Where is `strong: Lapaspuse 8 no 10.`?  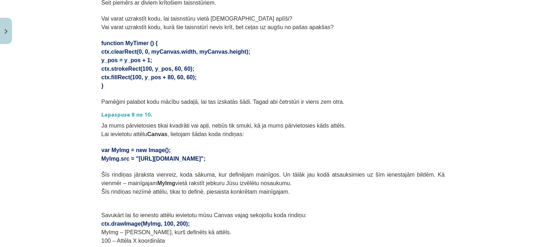
strong: Lapaspuse 8 no 10. is located at coordinates (127, 114).